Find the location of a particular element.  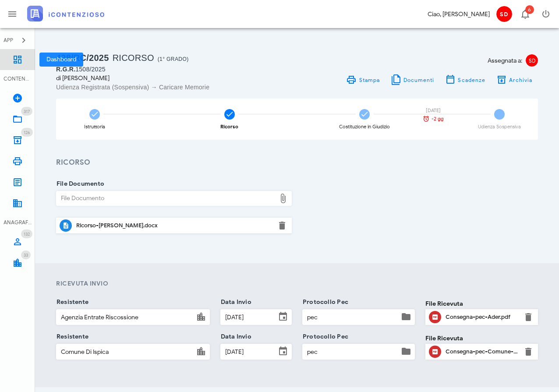

div: ANAGRAFICA is located at coordinates (18, 222).